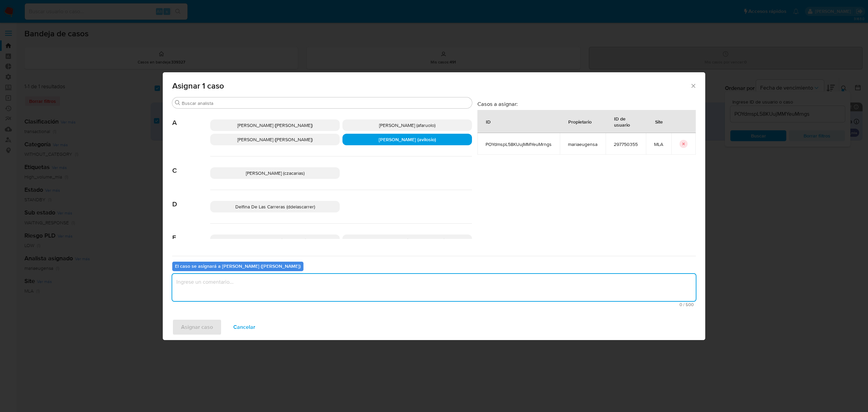 The image size is (868, 412). What do you see at coordinates (326, 103) in the screenshot?
I see `input: Buscar analista` at bounding box center [326, 103].